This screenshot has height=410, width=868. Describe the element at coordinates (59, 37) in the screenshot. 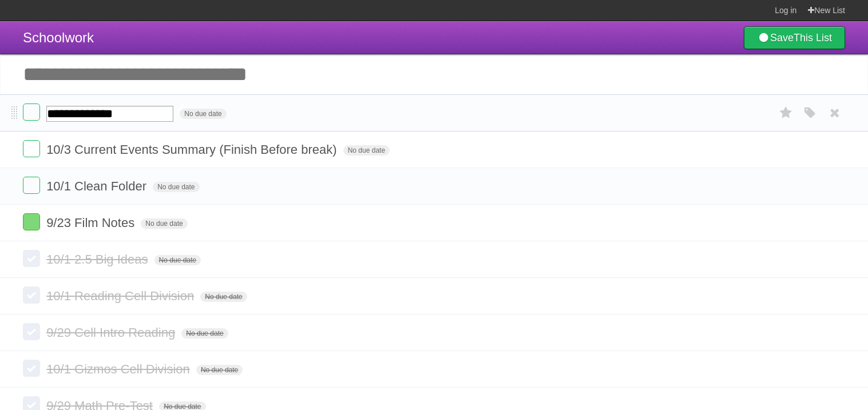

I see `span: Schoolwork` at that location.